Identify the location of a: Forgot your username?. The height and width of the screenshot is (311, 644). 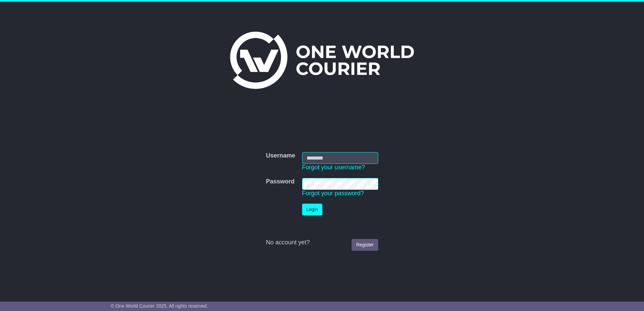
(334, 167).